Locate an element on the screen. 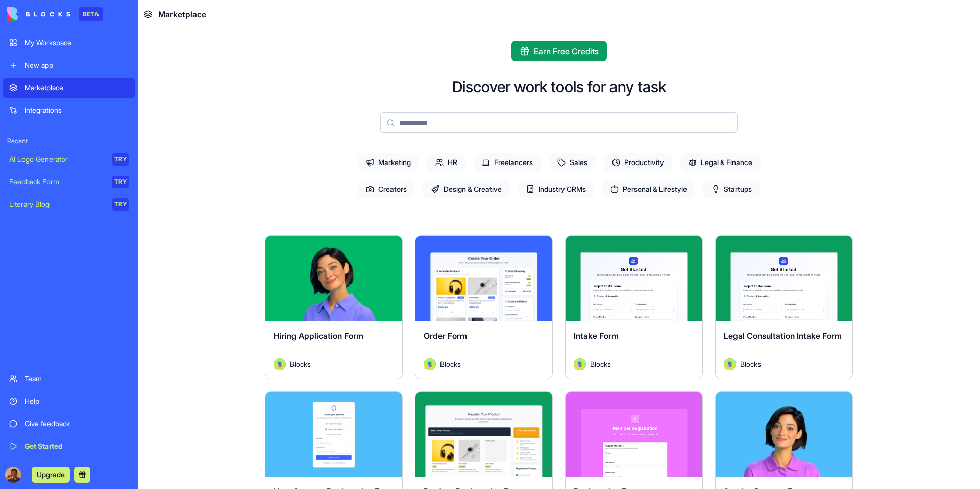 This screenshot has height=489, width=980. div: AI Logo Generator is located at coordinates (57, 159).